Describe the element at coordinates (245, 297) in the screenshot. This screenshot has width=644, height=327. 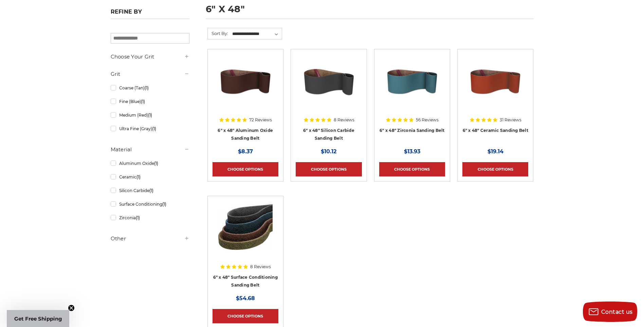
I see `span: $54.68` at that location.